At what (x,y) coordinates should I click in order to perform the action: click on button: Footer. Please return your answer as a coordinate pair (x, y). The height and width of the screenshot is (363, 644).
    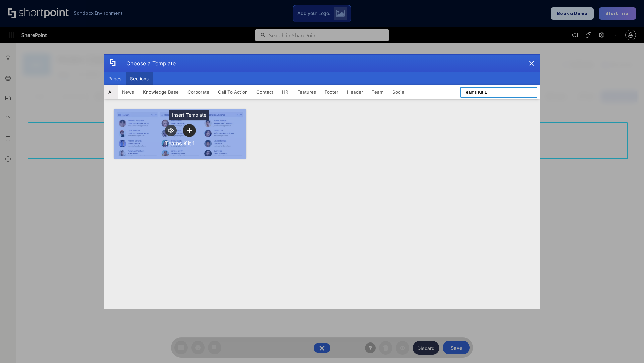
    Looking at the image, I should click on (331, 92).